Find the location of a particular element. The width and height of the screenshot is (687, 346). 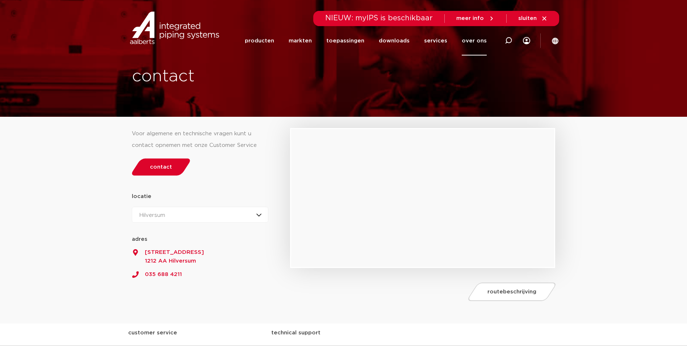

a: markten is located at coordinates (300, 41).